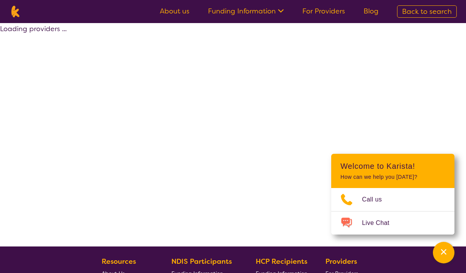 The width and height of the screenshot is (466, 273). I want to click on b: Providers, so click(341, 262).